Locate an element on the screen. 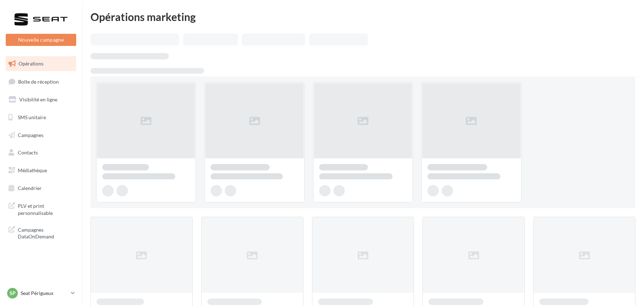 The width and height of the screenshot is (644, 306). span: Campagnes is located at coordinates (31, 134).